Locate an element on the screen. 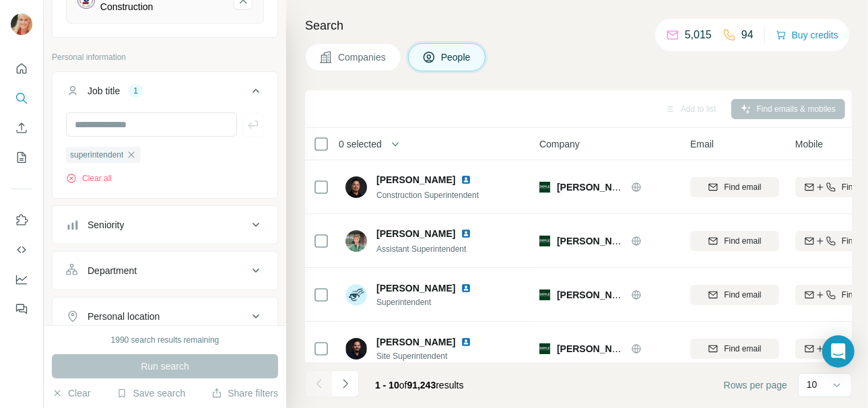 Image resolution: width=868 pixels, height=408 pixels. p: 94 is located at coordinates (748, 35).